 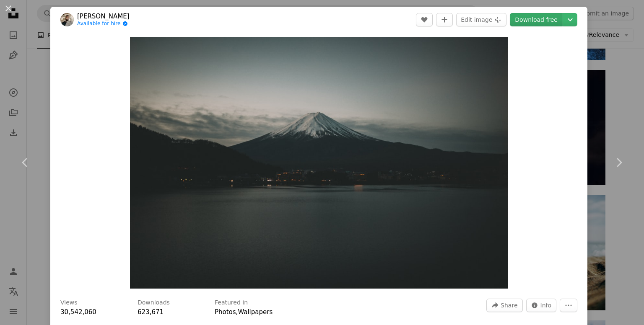 I want to click on button: Share this image, so click(x=504, y=306).